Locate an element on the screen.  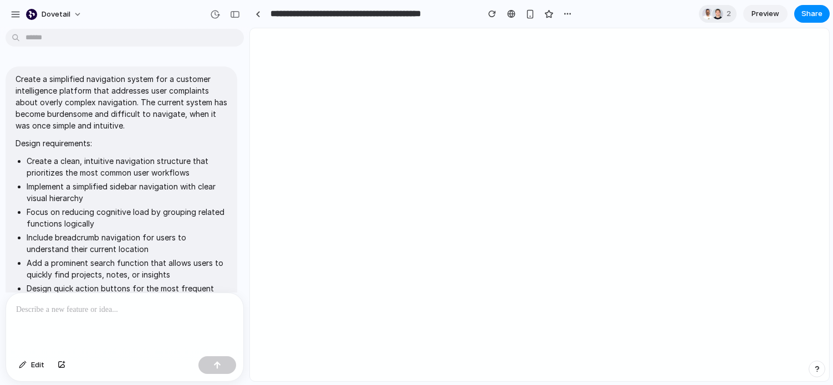
li: Create a clean, intuitive navigation structure that prioritizes the most common user workflows is located at coordinates (127, 167).